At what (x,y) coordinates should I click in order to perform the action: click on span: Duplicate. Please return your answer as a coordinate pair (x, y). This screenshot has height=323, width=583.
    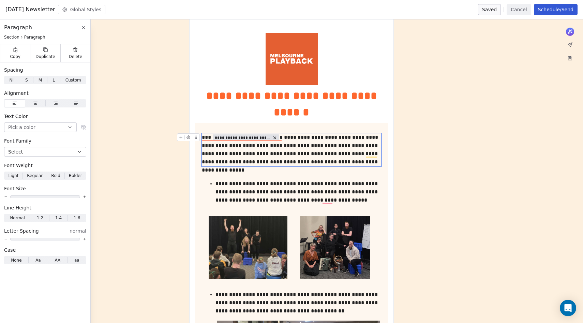
    Looking at the image, I should click on (45, 57).